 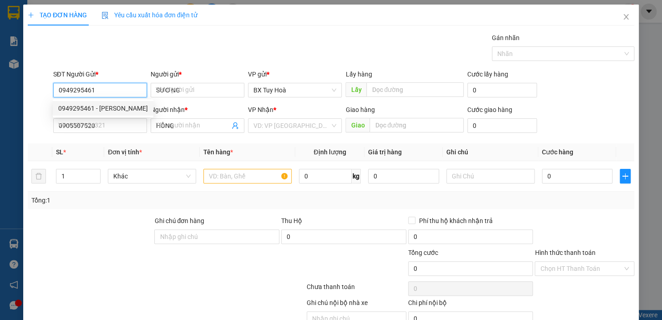 What do you see at coordinates (197, 110) in the screenshot?
I see `div: Người nhận` at bounding box center [197, 110].